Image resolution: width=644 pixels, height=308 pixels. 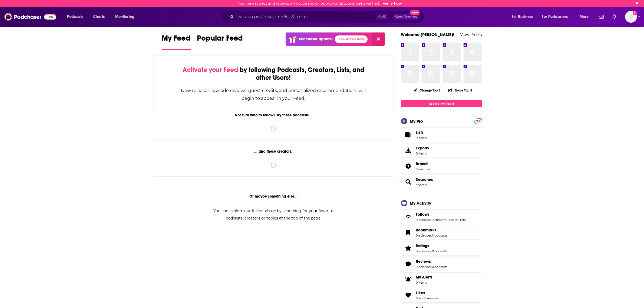 I want to click on a: Show notifications dropdown, so click(x=601, y=17).